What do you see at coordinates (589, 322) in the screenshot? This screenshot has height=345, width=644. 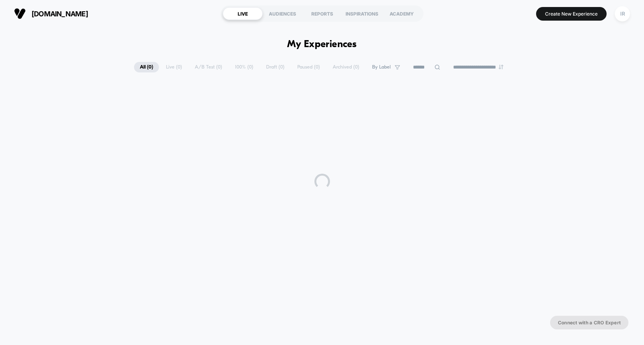 I see `button: Connect with a CRO Expert` at bounding box center [589, 322].